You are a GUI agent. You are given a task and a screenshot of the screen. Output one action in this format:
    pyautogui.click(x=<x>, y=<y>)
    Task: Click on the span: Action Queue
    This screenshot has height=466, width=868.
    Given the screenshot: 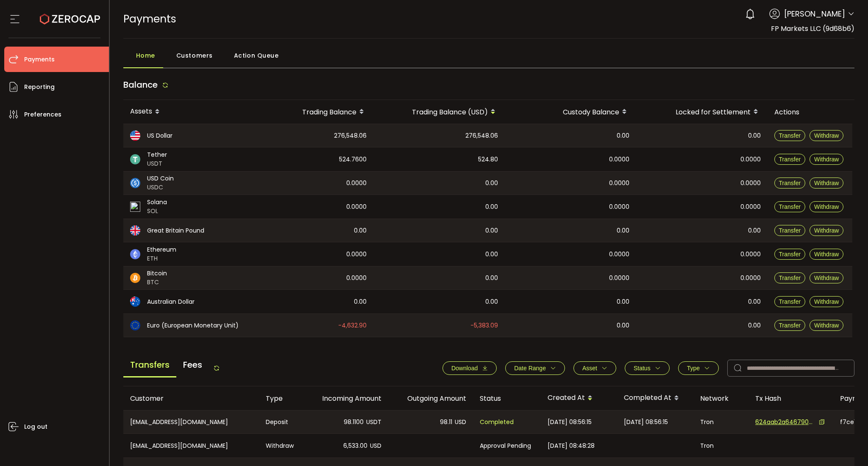 What is the action you would take?
    pyautogui.click(x=256, y=56)
    